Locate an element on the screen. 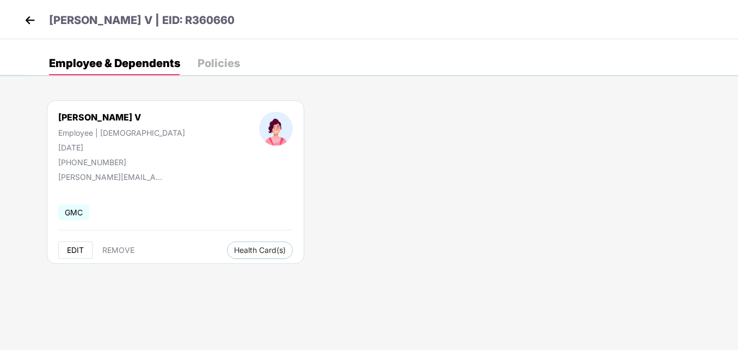 The width and height of the screenshot is (738, 350). img: profileImage is located at coordinates (276, 128).